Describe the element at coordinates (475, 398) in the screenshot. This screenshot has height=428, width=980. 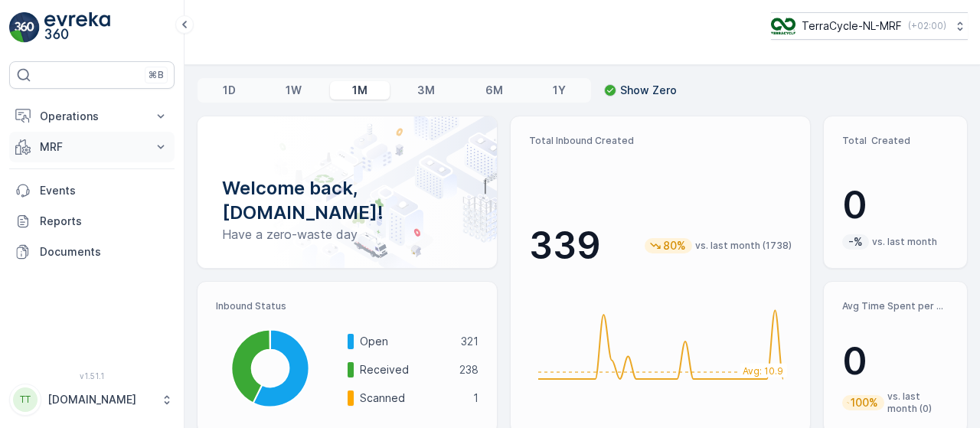
I see `p: 1` at that location.